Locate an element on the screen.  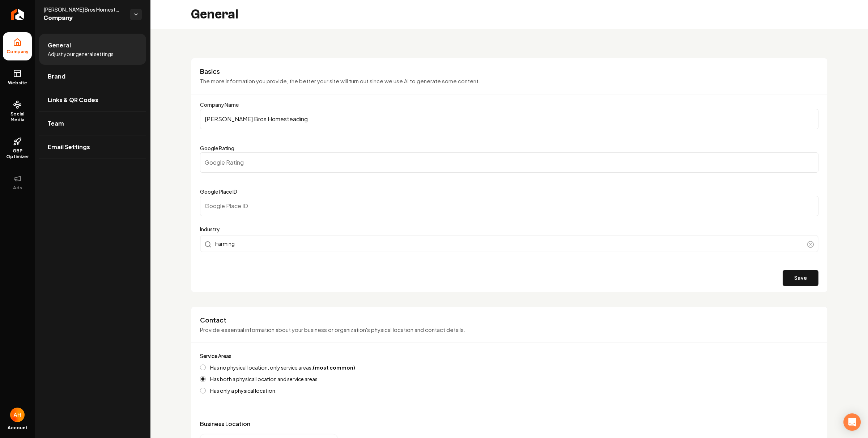
span: Brand is located at coordinates (56, 76).